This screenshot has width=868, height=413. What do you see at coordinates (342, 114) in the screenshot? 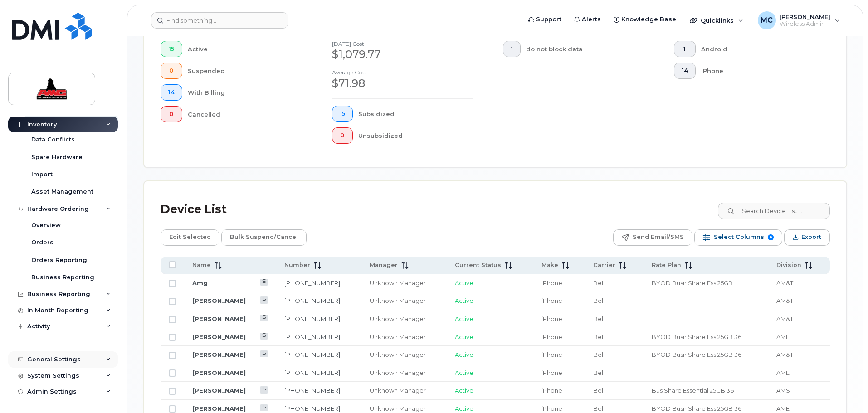
I see `button: 15` at bounding box center [342, 114].